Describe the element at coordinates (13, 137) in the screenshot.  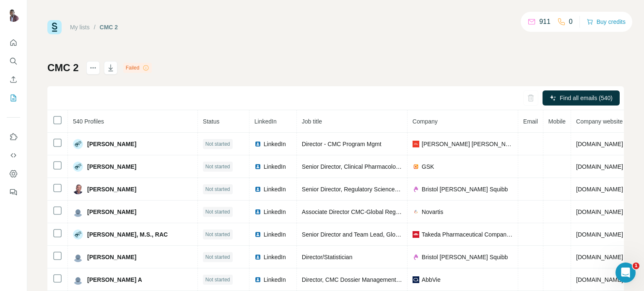
I see `button: Use Surfe on LinkedIn` at that location.